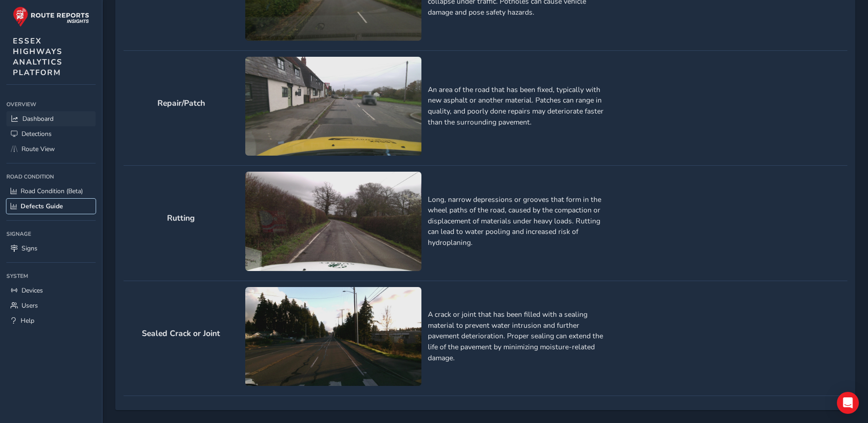 This screenshot has width=868, height=423. I want to click on span: Detections, so click(37, 134).